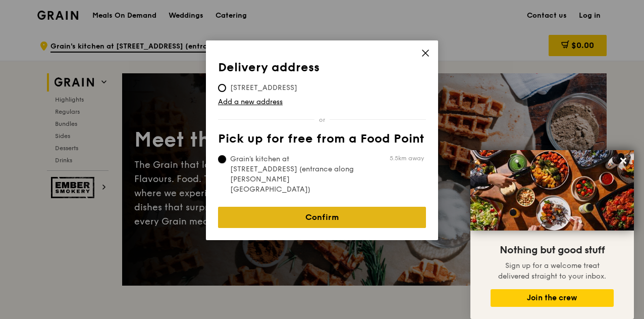  What do you see at coordinates (552, 190) in the screenshot?
I see `img: DSC07876-Edit02-Large.jpeg` at bounding box center [552, 190].